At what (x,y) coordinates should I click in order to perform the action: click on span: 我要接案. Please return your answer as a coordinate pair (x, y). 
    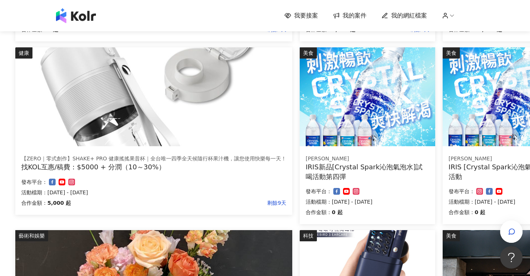
    Looking at the image, I should click on (306, 16).